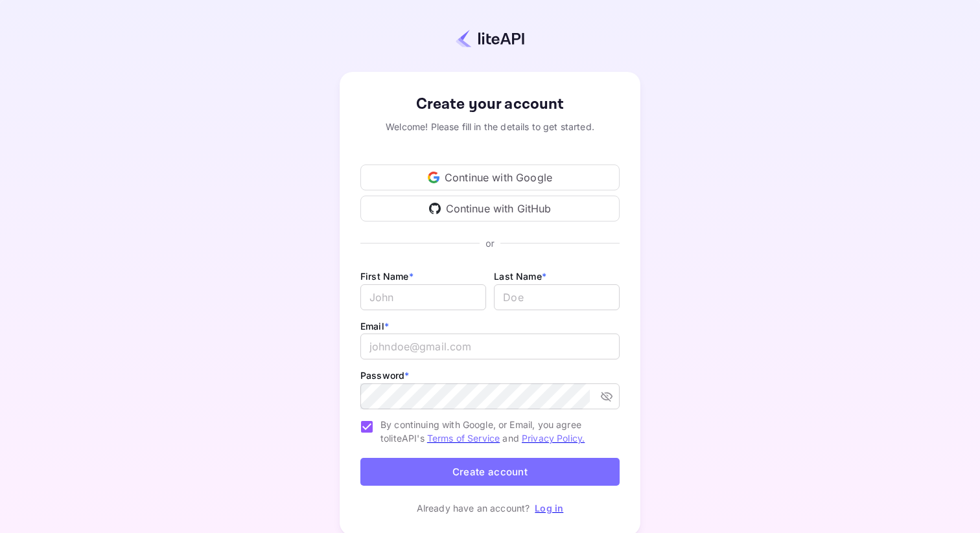 The width and height of the screenshot is (980, 533). What do you see at coordinates (473, 508) in the screenshot?
I see `p: Already have an account?` at bounding box center [473, 508].